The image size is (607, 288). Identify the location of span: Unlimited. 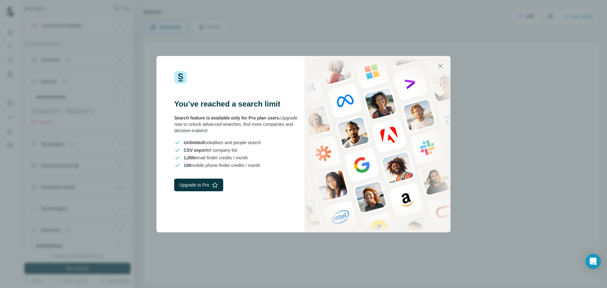
(194, 143).